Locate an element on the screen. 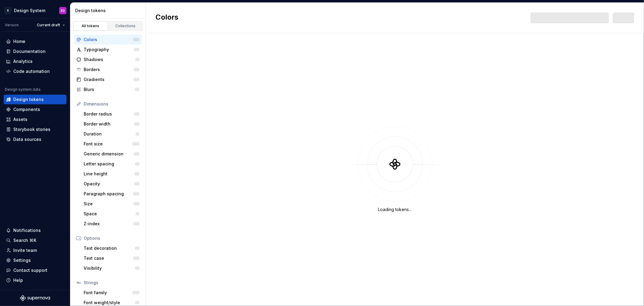 The width and height of the screenshot is (644, 306). a: Components is located at coordinates (35, 109).